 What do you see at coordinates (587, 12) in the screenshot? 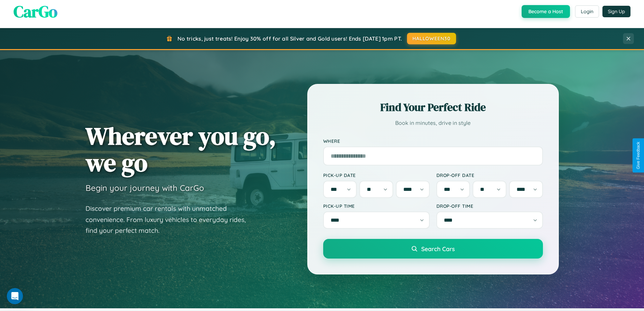
I see `button: Login` at bounding box center [587, 12].